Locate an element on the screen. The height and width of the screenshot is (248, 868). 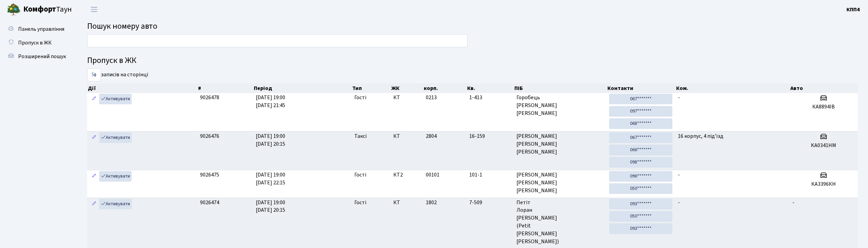
select: записів на сторінці is located at coordinates (94, 75).